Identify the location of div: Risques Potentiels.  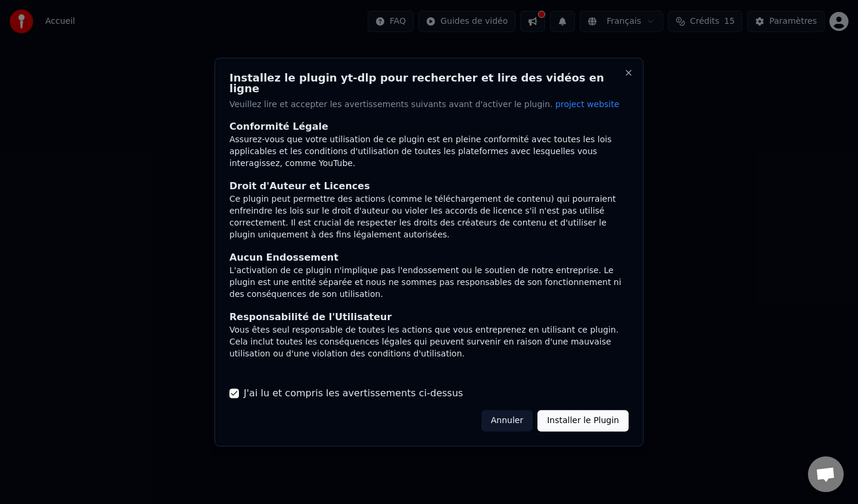
(429, 377).